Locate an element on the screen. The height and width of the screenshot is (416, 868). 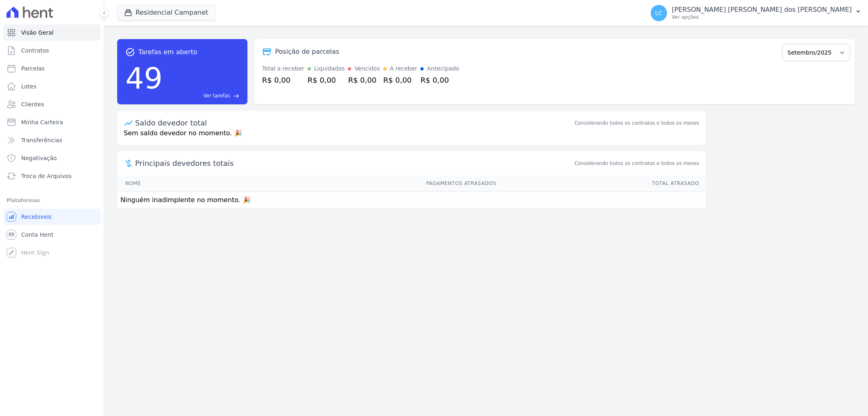
p: Sem saldo devedor no momento. 🎉 is located at coordinates (411, 136).